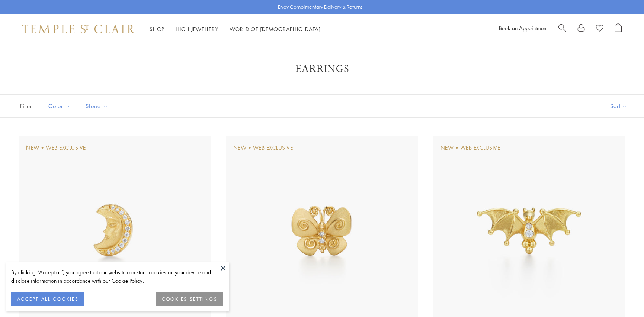 Image resolution: width=644 pixels, height=317 pixels. What do you see at coordinates (59, 106) in the screenshot?
I see `button: Color` at bounding box center [59, 106].